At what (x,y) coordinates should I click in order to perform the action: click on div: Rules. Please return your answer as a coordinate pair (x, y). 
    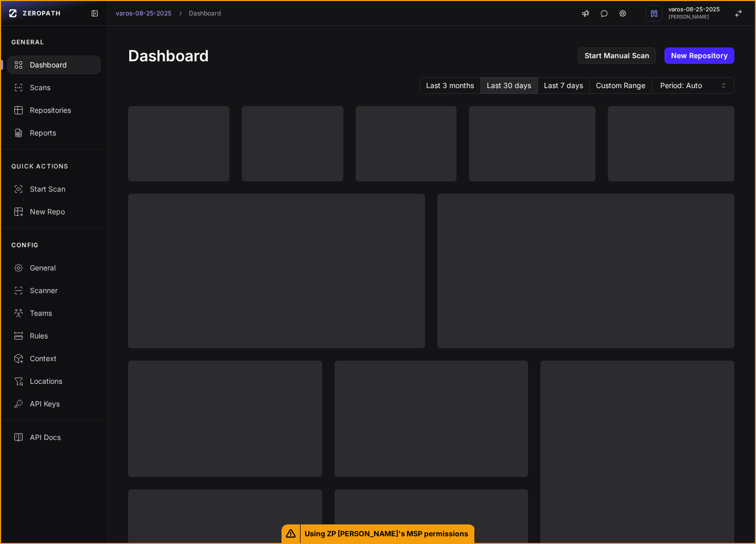
    Looking at the image, I should click on (54, 335).